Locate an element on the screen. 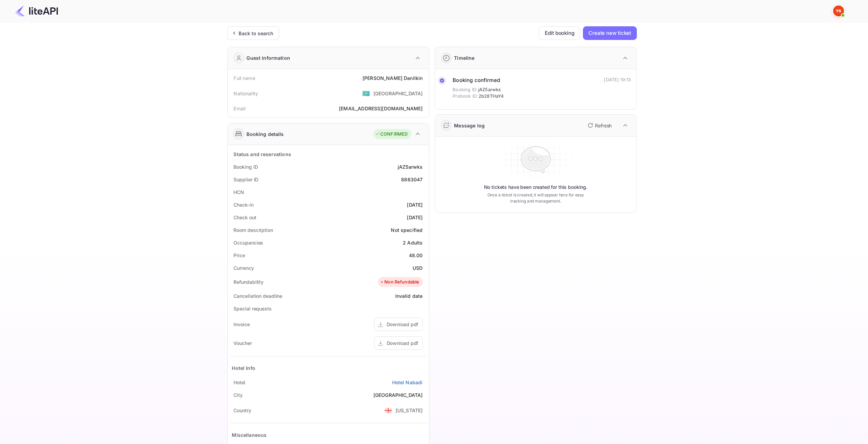 Image resolution: width=868 pixels, height=444 pixels. p: No tickets have been created for this booking. is located at coordinates (536, 187).